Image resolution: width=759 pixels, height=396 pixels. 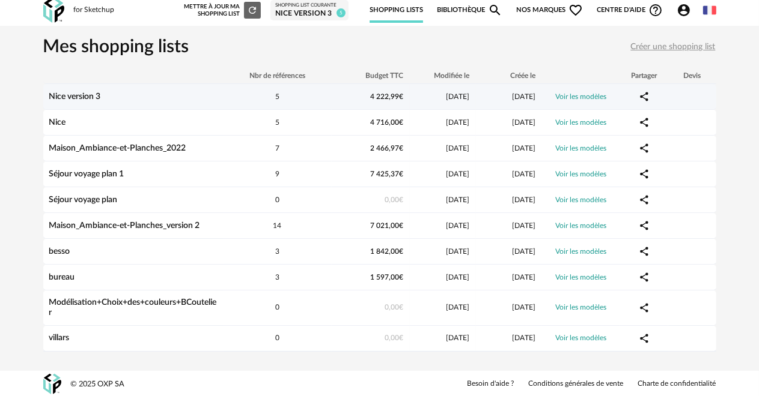 What do you see at coordinates (124, 226) in the screenshot?
I see `a: Maison_Ambiance-et-Planches_version 2` at bounding box center [124, 226].